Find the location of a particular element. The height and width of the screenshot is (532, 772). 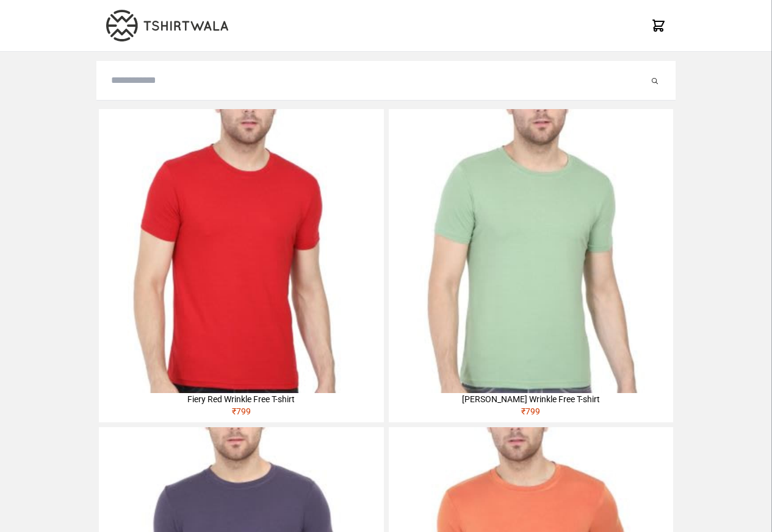

div: Fiery Red Wrinkle Free T-shirt is located at coordinates (241, 399).